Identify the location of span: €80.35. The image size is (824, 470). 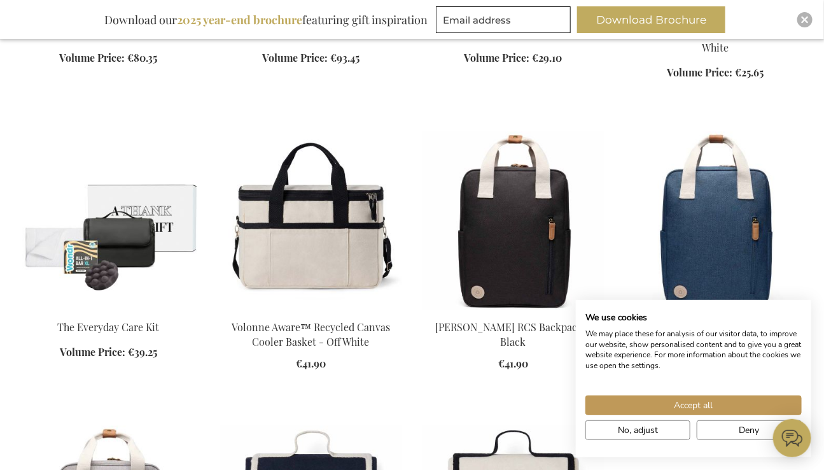
(143, 57).